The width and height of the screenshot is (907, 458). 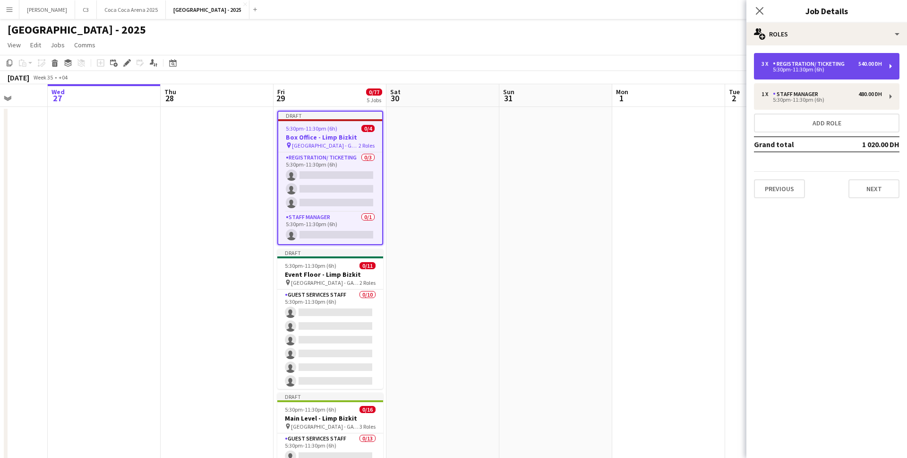 What do you see at coordinates (86, 9) in the screenshot?
I see `button: C3` at bounding box center [86, 9].